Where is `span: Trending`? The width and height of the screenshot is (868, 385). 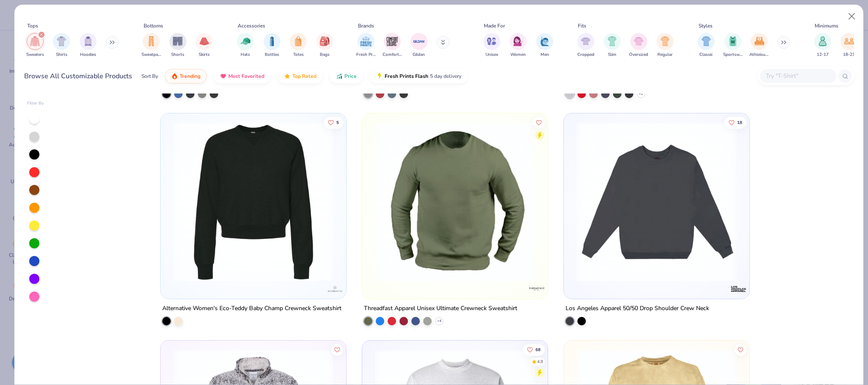 span: Trending is located at coordinates (190, 76).